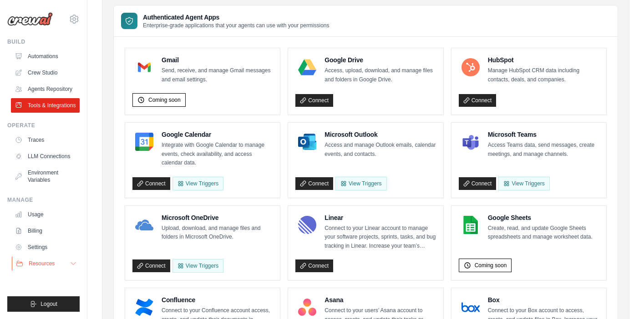 This screenshot has height=319, width=644. What do you see at coordinates (45, 215) in the screenshot?
I see `a: Usage` at bounding box center [45, 215].